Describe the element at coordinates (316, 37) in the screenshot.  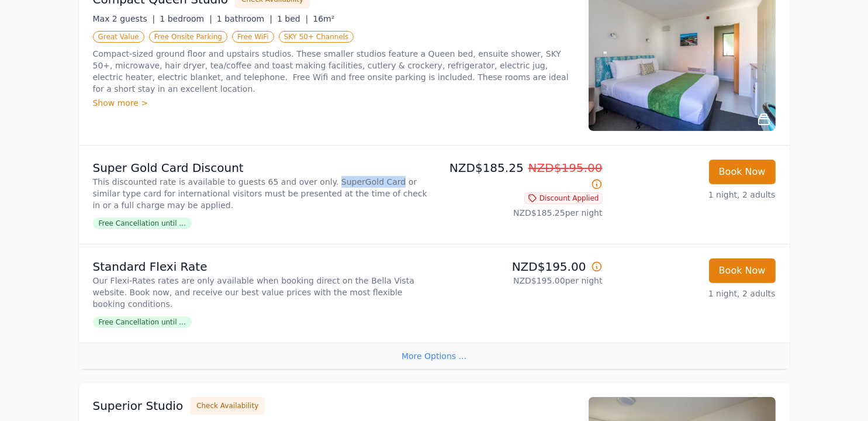
I see `span: SKY 50+ Channels` at that location.